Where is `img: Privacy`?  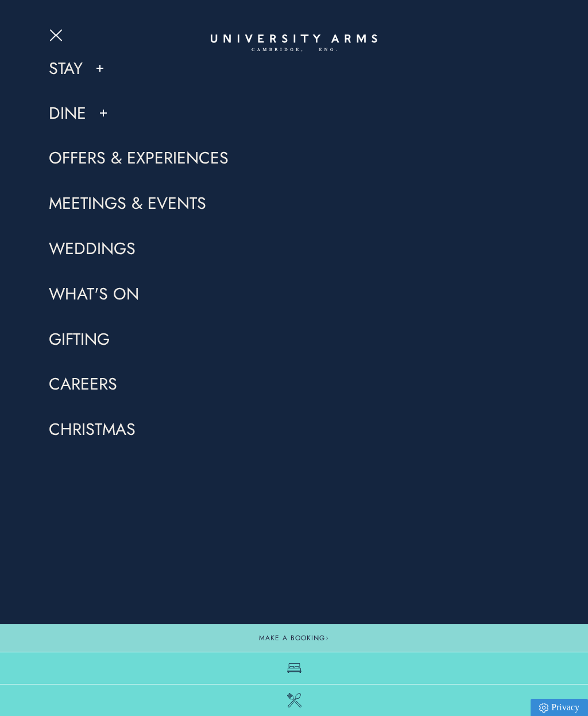
img: Privacy is located at coordinates (544, 708).